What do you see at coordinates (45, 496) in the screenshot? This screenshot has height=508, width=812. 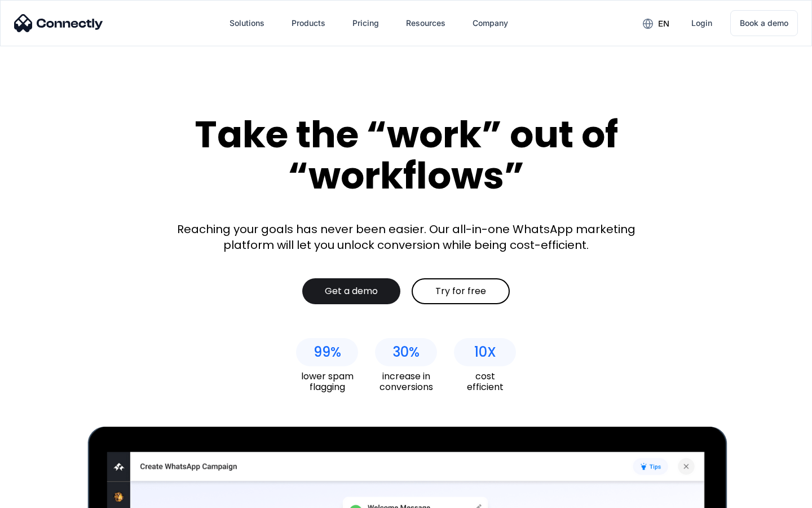 I see `ul: Language list` at bounding box center [45, 496].